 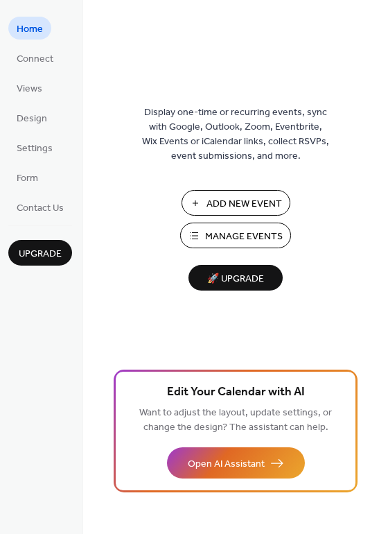 I want to click on span: Settings, so click(x=35, y=148).